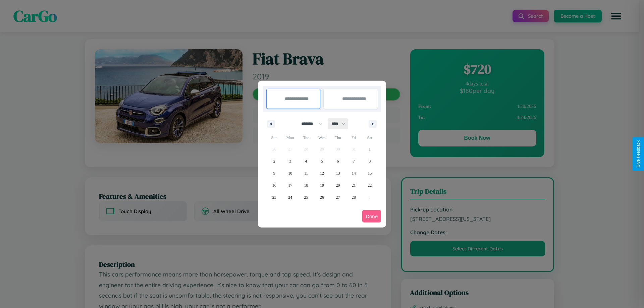  I want to click on button: 3, so click(290, 161).